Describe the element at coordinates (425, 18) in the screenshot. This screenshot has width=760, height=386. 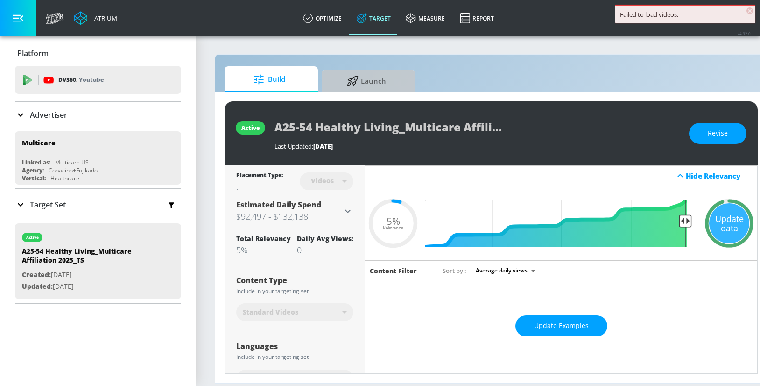
I see `a: measure` at that location.